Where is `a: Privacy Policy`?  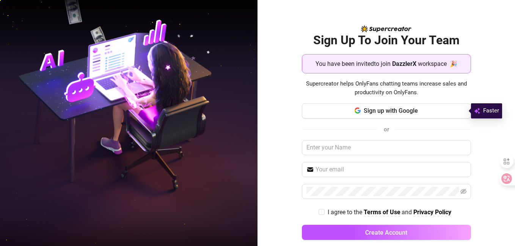 a: Privacy Policy is located at coordinates (432, 213).